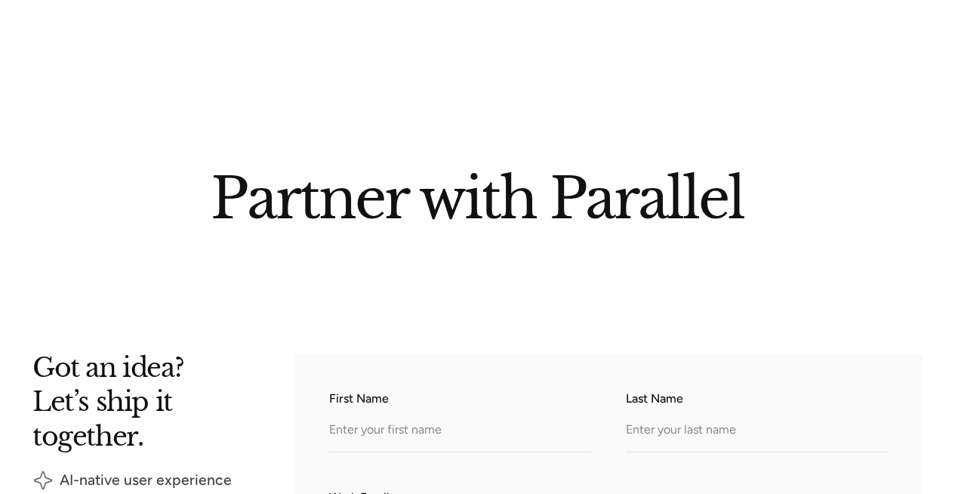 This screenshot has width=955, height=494. Describe the element at coordinates (757, 431) in the screenshot. I see `input: Enter your last name` at that location.